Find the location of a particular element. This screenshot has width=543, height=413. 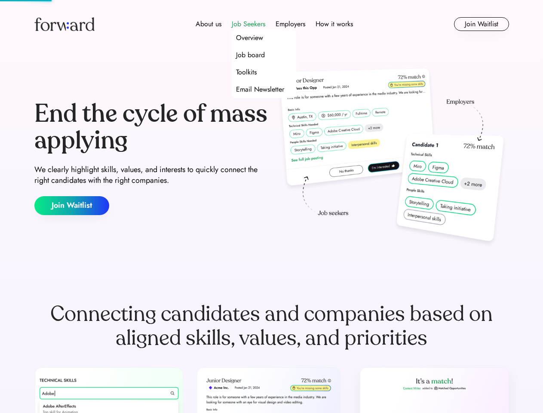

img: hero-image.png is located at coordinates (392, 158).